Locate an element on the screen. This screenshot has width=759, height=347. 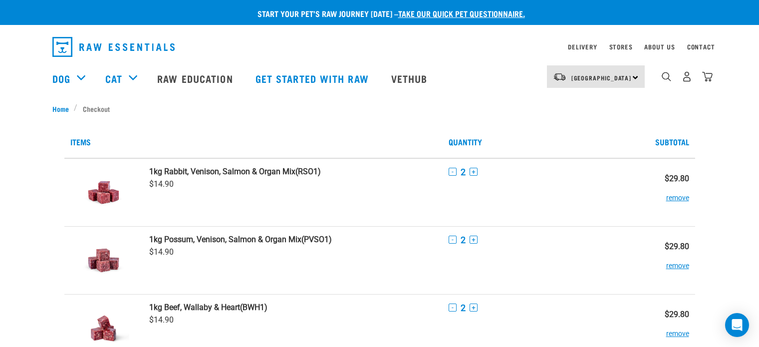
nav: dropdown navigation is located at coordinates (380, 47).